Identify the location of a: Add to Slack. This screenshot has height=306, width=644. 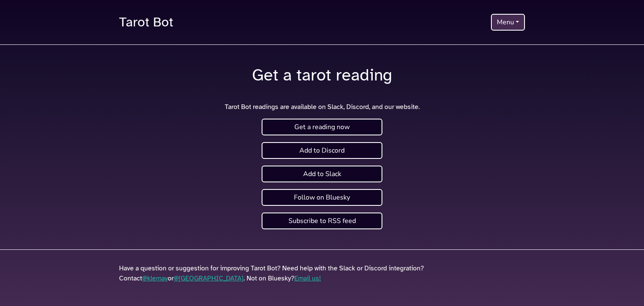
(322, 174).